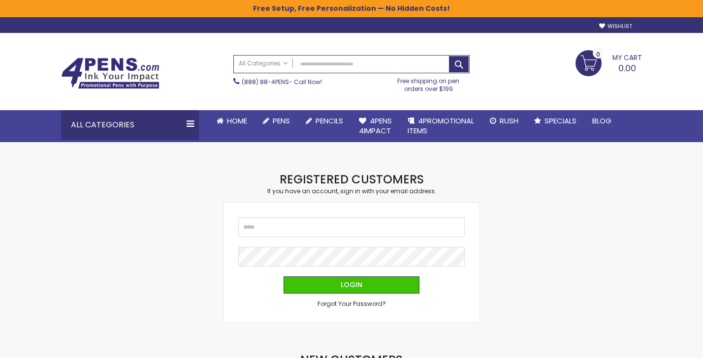 This screenshot has height=358, width=703. What do you see at coordinates (281, 121) in the screenshot?
I see `span: Pens` at bounding box center [281, 121].